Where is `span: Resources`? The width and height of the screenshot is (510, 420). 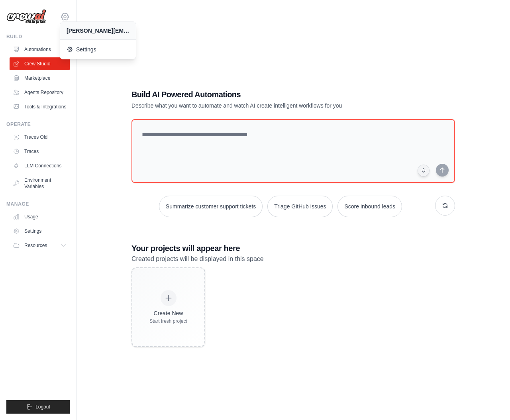
span: Resources is located at coordinates (35, 246).